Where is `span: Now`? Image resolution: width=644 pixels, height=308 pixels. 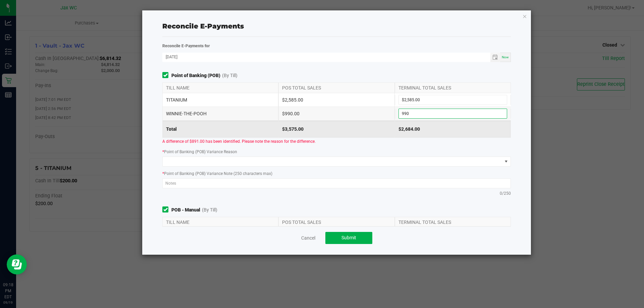
span: Now is located at coordinates (505, 57).